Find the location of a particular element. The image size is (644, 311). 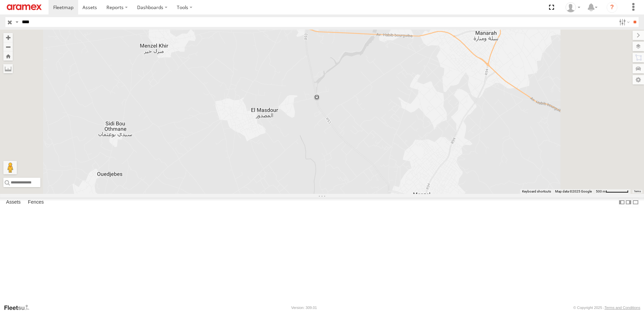

button: Keyboard shortcuts is located at coordinates (536, 192).